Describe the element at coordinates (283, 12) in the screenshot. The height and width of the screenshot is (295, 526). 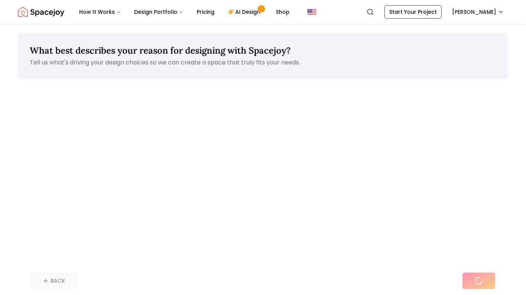
I see `a: Shop` at that location.